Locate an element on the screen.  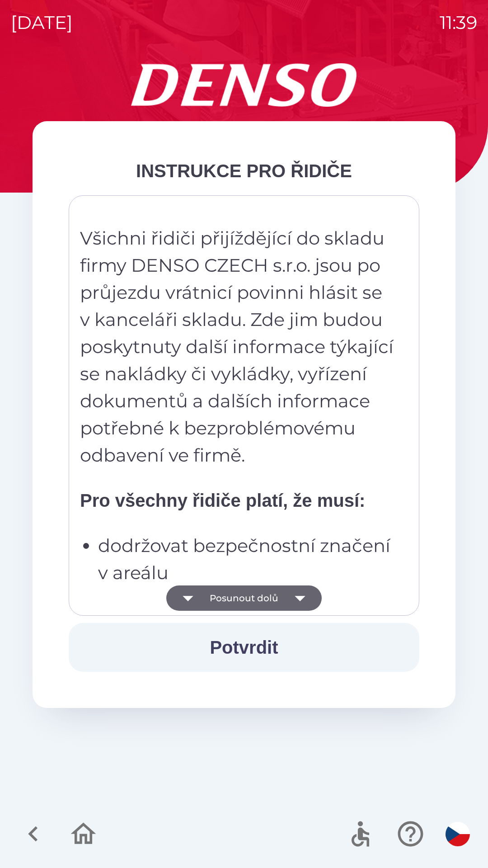
strong: Pro všechny řidiče platí, že musí: is located at coordinates (223, 500).